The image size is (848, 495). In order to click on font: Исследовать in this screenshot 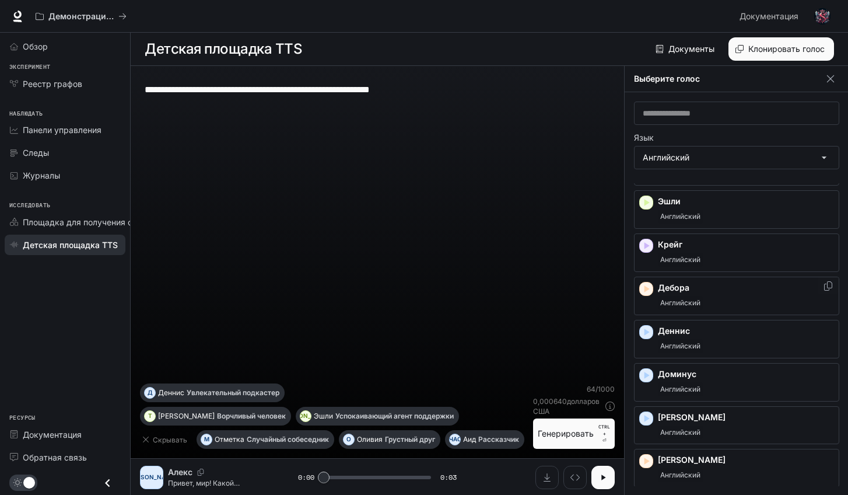, I will do `click(30, 205)`.